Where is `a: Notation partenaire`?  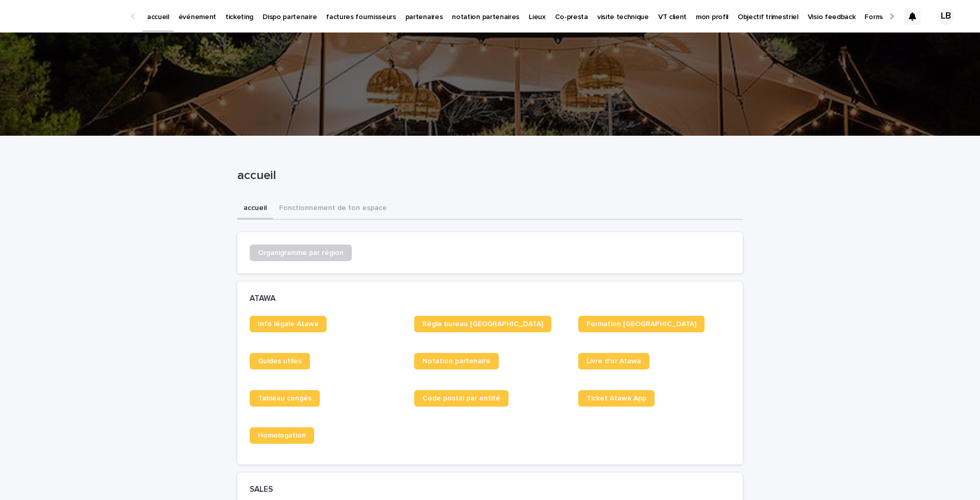 a: Notation partenaire is located at coordinates (456, 361).